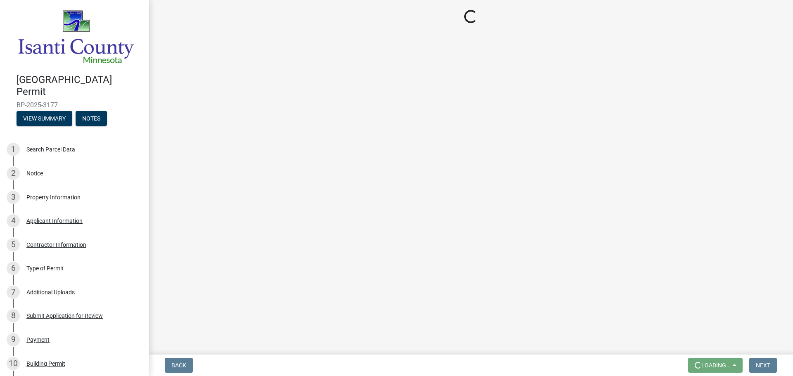 The height and width of the screenshot is (376, 793). What do you see at coordinates (45, 268) in the screenshot?
I see `div: Type of Permit` at bounding box center [45, 268].